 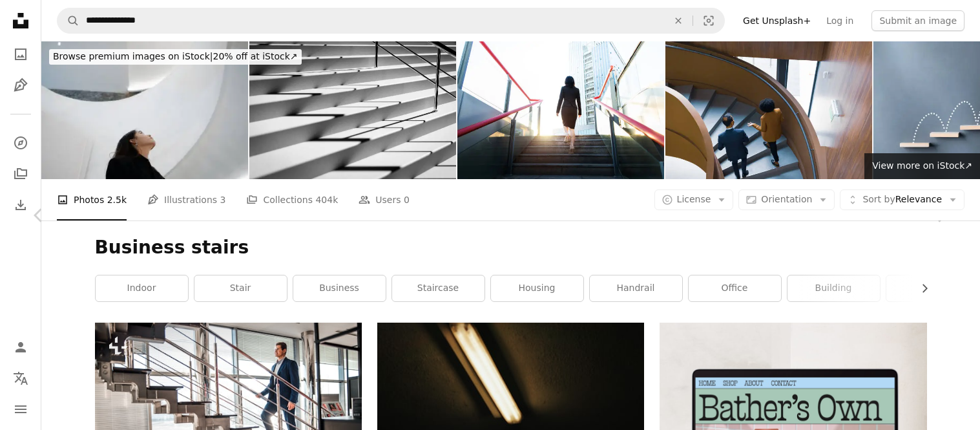 What do you see at coordinates (186, 200) in the screenshot?
I see `a: Illustrations 3` at bounding box center [186, 200].